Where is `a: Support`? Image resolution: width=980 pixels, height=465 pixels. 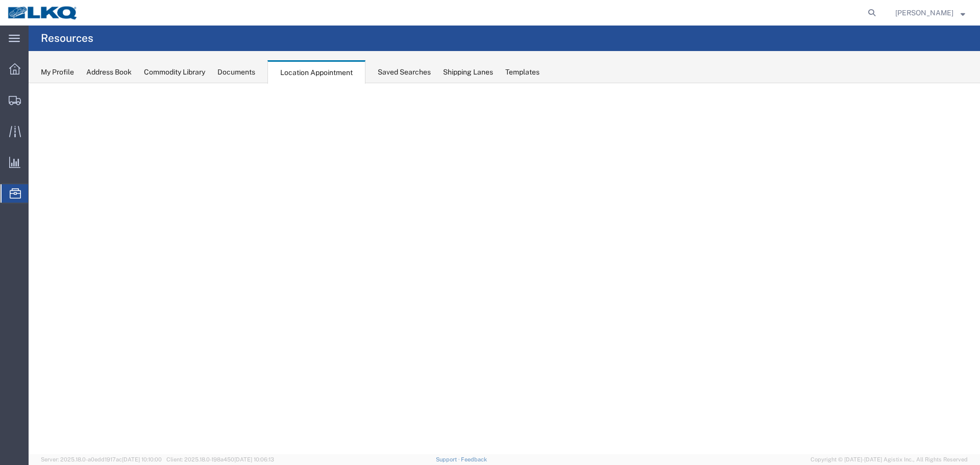 a: Support is located at coordinates (449, 459).